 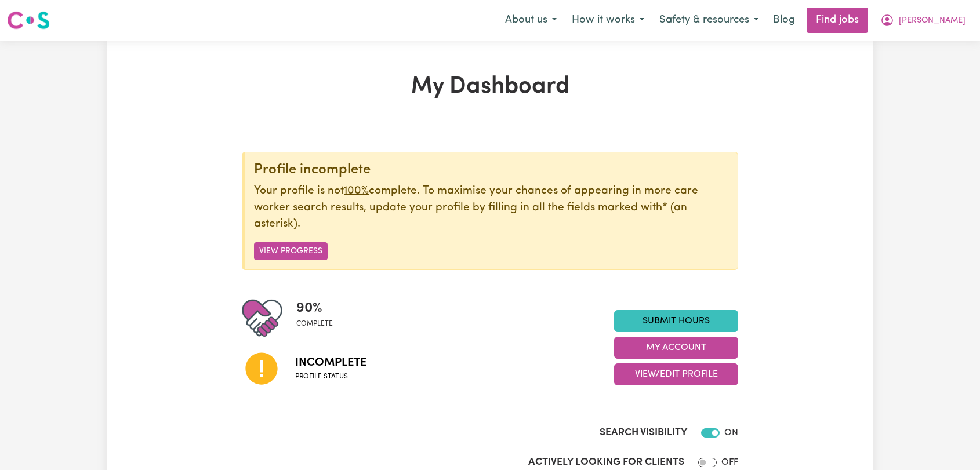 What do you see at coordinates (330, 377) in the screenshot?
I see `span: Profile status` at bounding box center [330, 377].